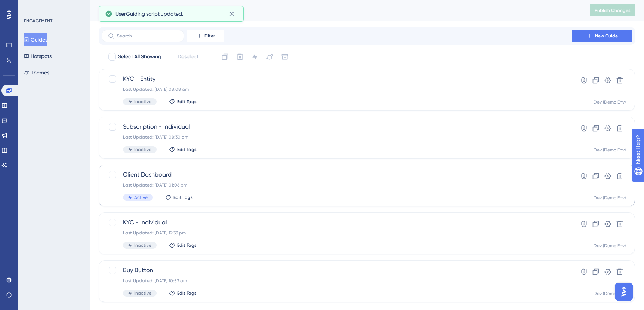  What do you see at coordinates (11, 11) in the screenshot?
I see `img: launcher-image-alternative-text` at bounding box center [11, 11].